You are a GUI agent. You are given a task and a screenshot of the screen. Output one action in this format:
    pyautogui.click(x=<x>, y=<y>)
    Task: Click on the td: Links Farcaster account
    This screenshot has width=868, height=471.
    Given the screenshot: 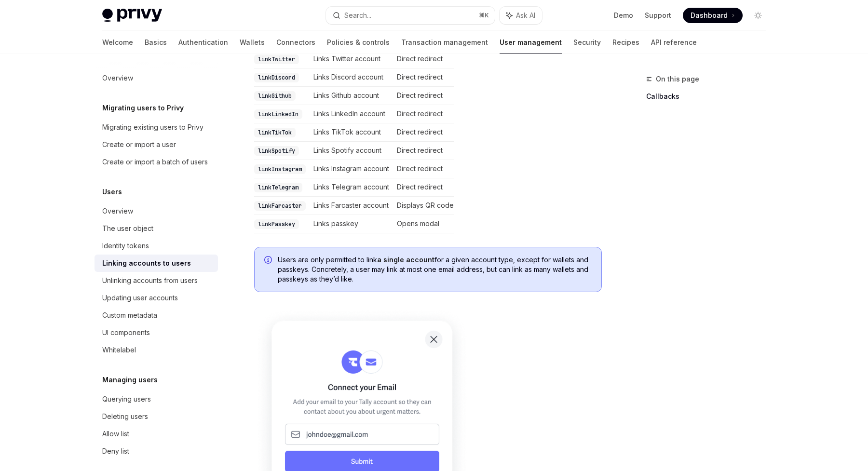 What is the action you would take?
    pyautogui.click(x=351, y=206)
    